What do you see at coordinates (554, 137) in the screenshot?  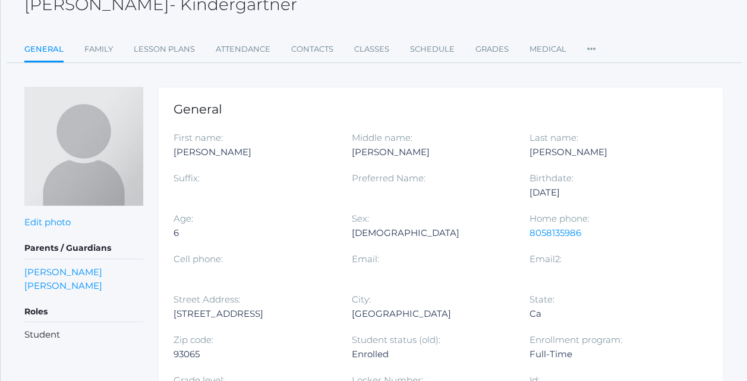 I see `label: Last name:` at bounding box center [554, 137].